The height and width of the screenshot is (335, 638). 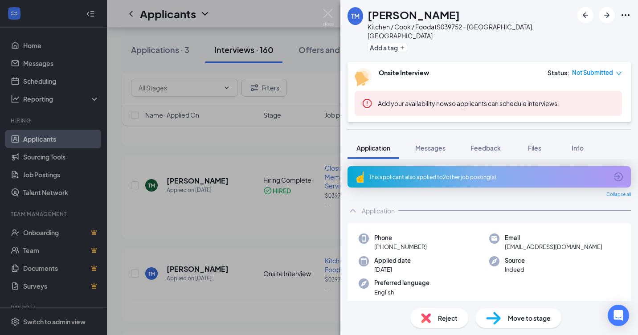 What do you see at coordinates (374, 148) in the screenshot?
I see `span: Application` at bounding box center [374, 148].